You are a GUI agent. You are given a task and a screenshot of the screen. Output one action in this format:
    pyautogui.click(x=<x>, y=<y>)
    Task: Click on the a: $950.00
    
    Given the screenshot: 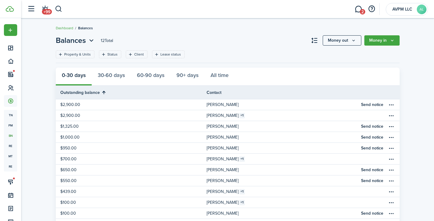 What is the action you would take?
    pyautogui.click(x=131, y=148)
    